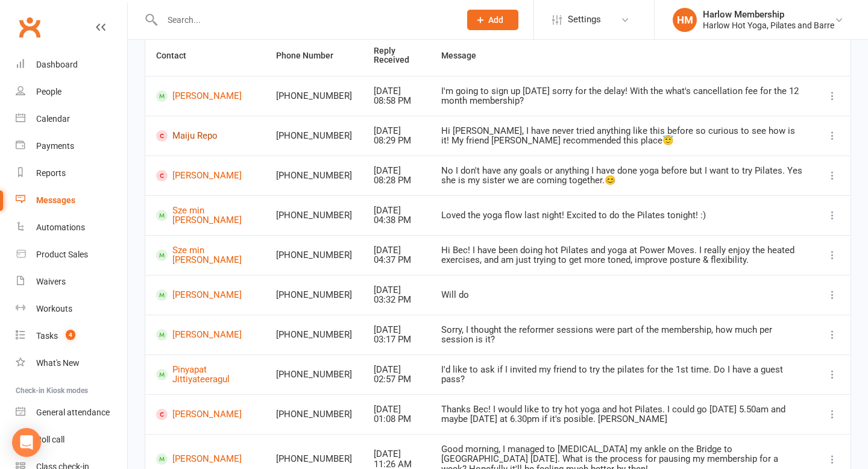  Describe the element at coordinates (396, 56) in the screenshot. I see `th: Reply Received` at that location.